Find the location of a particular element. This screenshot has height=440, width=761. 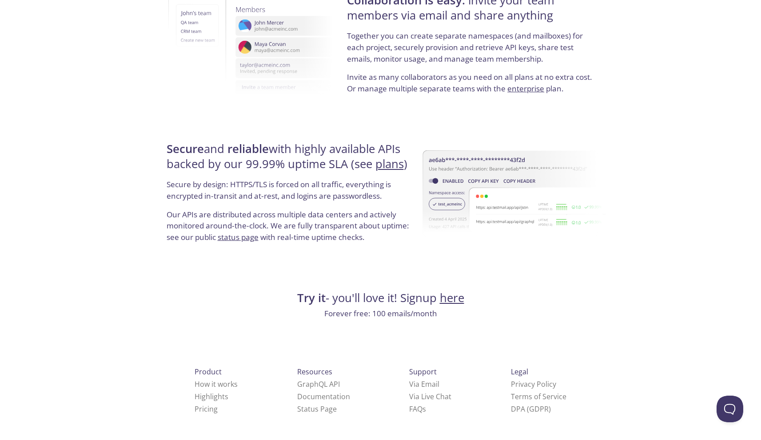

a: Via Live Chat is located at coordinates (430, 397).